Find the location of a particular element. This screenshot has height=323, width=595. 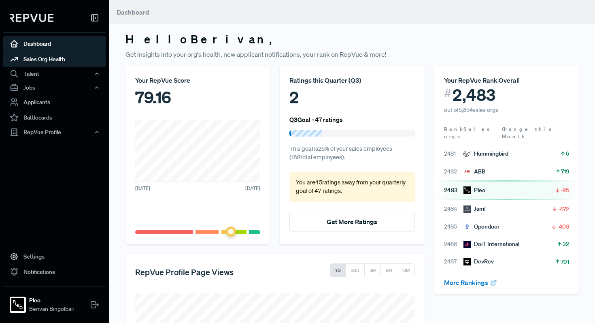

img: ABB is located at coordinates (467, 171).